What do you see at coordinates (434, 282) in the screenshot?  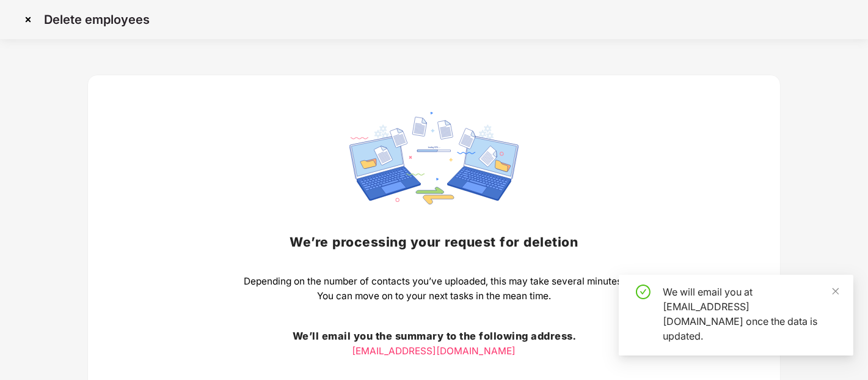 I see `p: Depending on the number of contacts you’ve uploaded, this may take several minutes.` at bounding box center [434, 282].